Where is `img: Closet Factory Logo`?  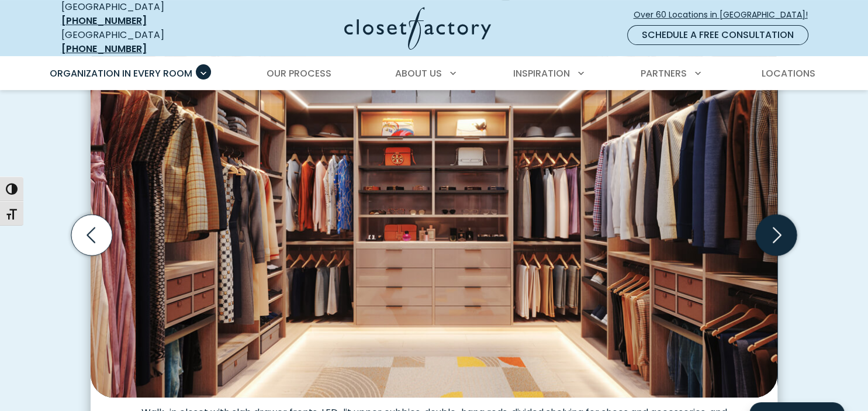
img: Closet Factory Logo is located at coordinates (417, 28).